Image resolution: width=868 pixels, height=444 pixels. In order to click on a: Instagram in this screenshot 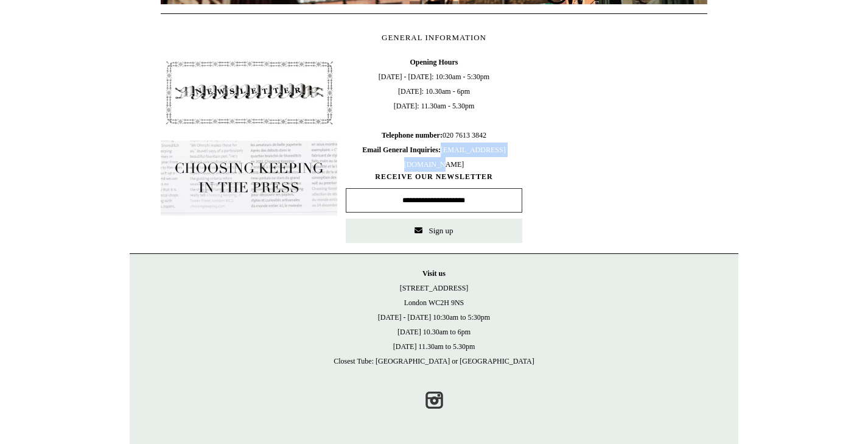, I will do `click(434, 400)`.